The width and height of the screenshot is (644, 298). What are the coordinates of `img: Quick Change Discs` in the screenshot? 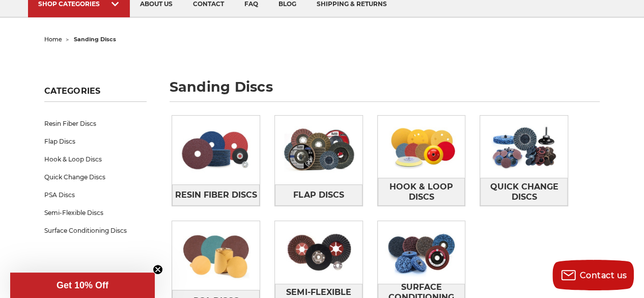 It's located at (523, 147).